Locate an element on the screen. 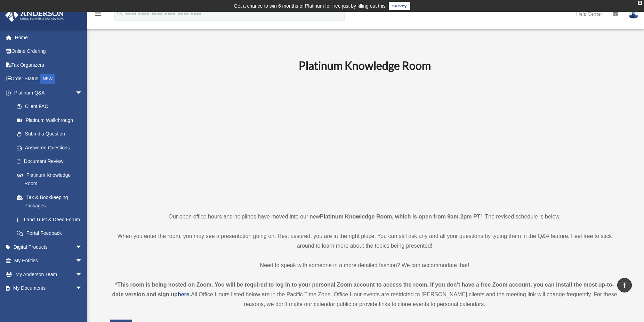 This screenshot has width=644, height=322. strong: here is located at coordinates (184, 294).